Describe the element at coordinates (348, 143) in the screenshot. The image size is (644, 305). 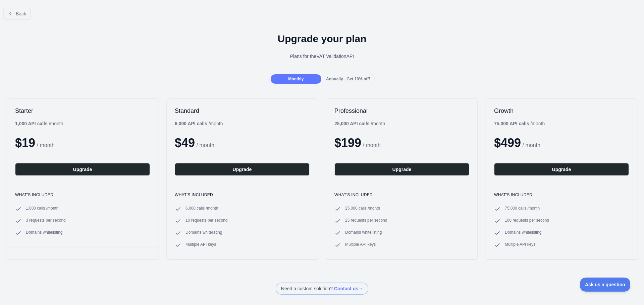
I see `span: $ 199` at that location.